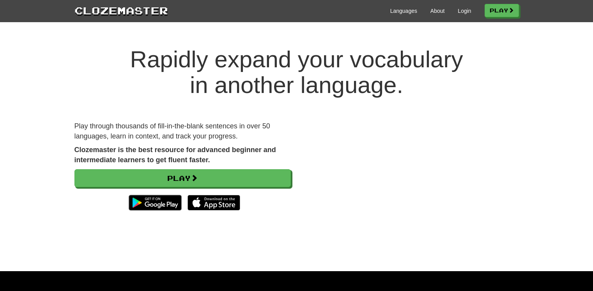 This screenshot has height=291, width=593. Describe the element at coordinates (464, 11) in the screenshot. I see `a: Login` at that location.